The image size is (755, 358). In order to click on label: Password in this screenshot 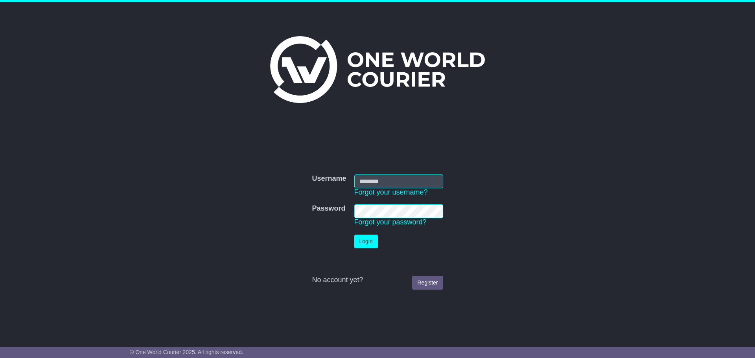, I will do `click(328, 209)`.